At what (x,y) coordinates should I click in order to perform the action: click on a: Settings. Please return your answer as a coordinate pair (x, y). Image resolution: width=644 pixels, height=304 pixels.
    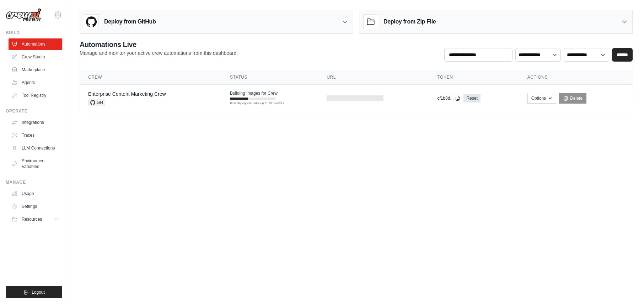
    Looking at the image, I should click on (35, 207).